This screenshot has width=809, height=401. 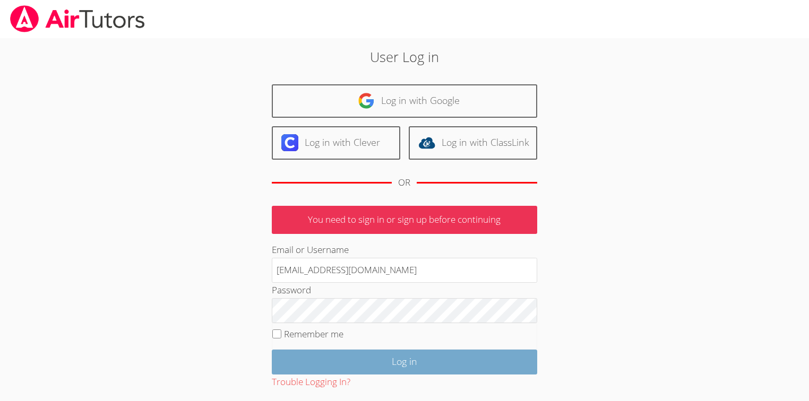 What do you see at coordinates (427, 143) in the screenshot?
I see `img: classlink-logo-d6bb404cc1216ec64c9a2012d9dc4662098be43eaf13dc465df04b49fa7ab582.svg` at bounding box center [427, 143].